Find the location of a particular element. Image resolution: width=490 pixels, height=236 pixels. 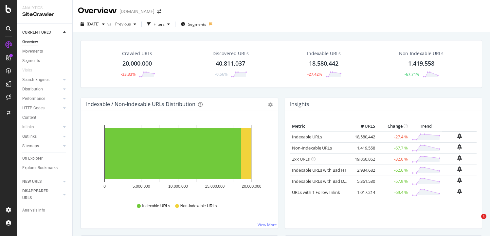

span: vs is located at coordinates (110, 24).